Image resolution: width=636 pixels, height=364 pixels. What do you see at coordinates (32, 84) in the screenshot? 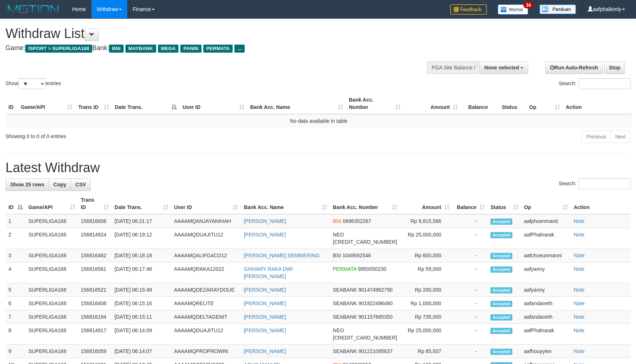
I see `select: Showentries` at bounding box center [32, 84].